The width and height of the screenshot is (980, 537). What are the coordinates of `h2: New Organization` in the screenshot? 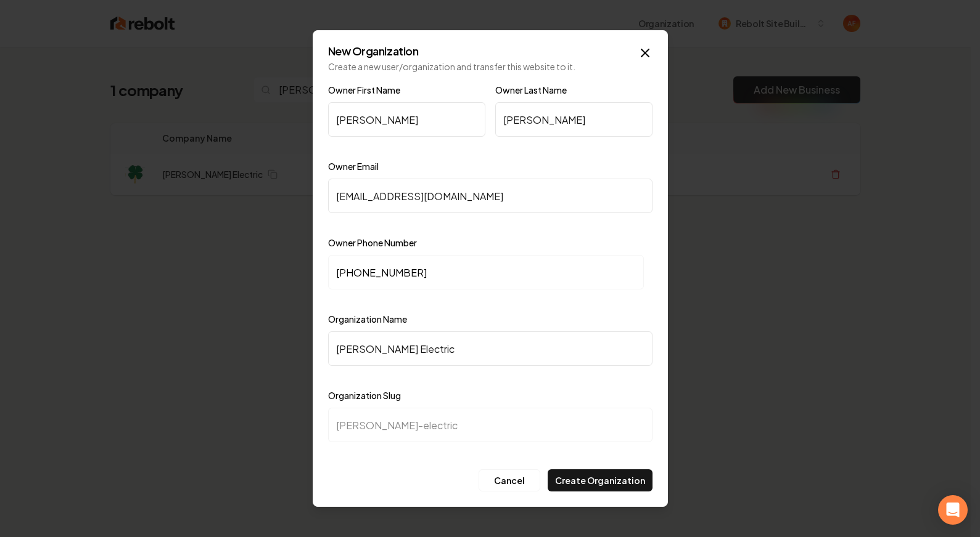 It's located at (490, 51).